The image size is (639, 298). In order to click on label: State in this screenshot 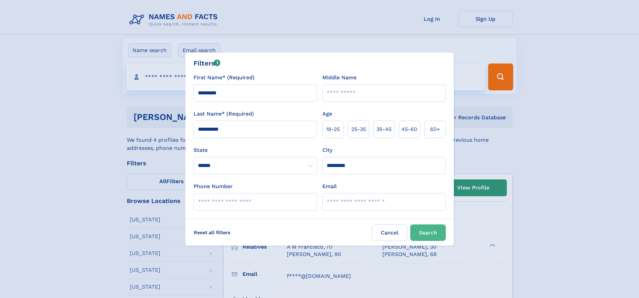, I will do `click(255, 150)`.